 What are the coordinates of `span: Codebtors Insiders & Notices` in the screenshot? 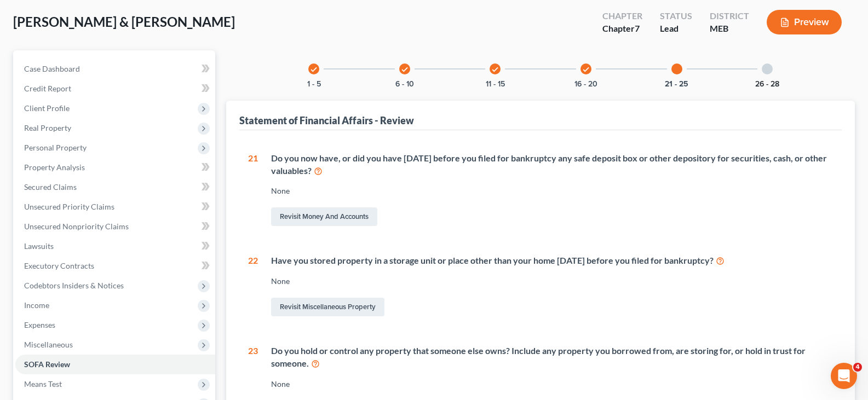 It's located at (74, 285).